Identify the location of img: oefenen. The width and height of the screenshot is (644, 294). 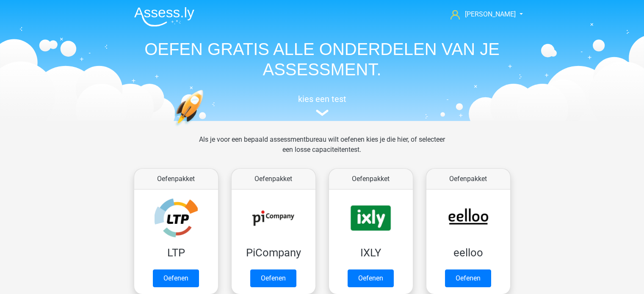
(205, 128).